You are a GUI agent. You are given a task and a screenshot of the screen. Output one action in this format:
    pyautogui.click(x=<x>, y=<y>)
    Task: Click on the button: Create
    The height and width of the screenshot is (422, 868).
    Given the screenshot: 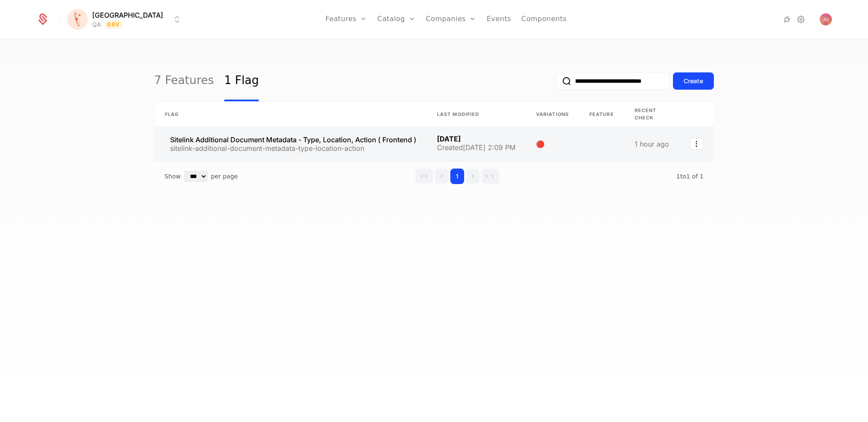 What is the action you would take?
    pyautogui.click(x=694, y=81)
    